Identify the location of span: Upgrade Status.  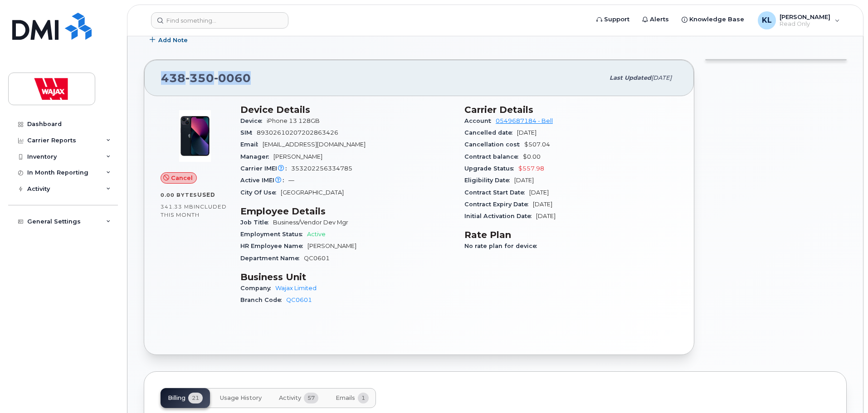
(491, 168).